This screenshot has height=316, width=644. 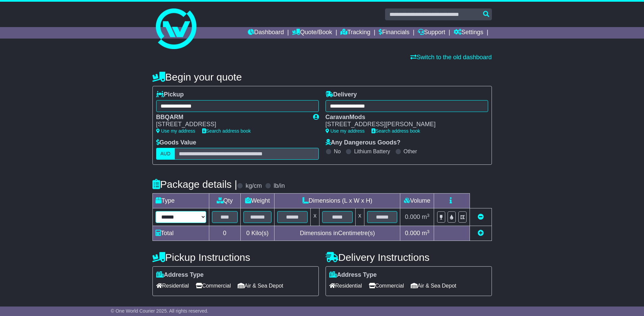 I want to click on a: Add new item, so click(x=481, y=233).